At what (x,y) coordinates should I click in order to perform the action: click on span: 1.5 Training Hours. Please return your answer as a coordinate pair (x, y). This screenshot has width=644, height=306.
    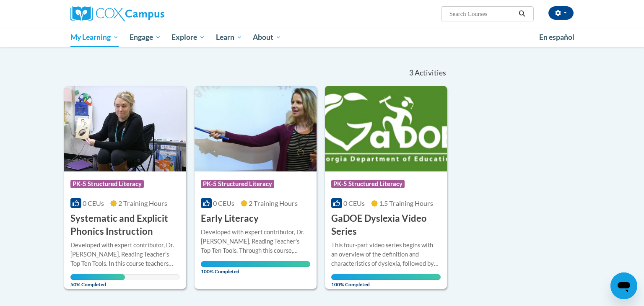
    Looking at the image, I should click on (406, 203).